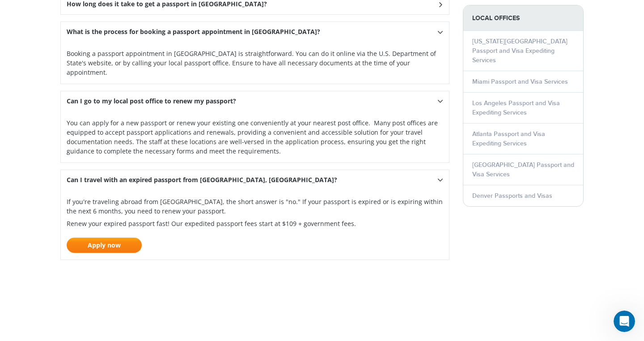  What do you see at coordinates (255, 137) in the screenshot?
I see `p: You can apply for a new passport or renew your existing one conveniently at your nearest post off...` at bounding box center [255, 137].